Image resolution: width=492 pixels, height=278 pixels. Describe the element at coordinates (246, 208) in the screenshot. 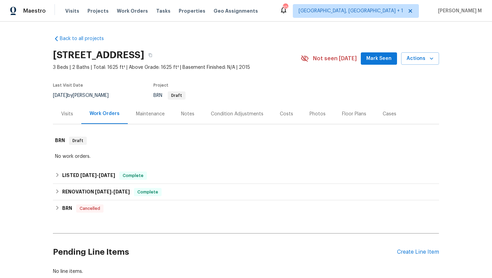

I see `div: BRN Cancelled` at that location.